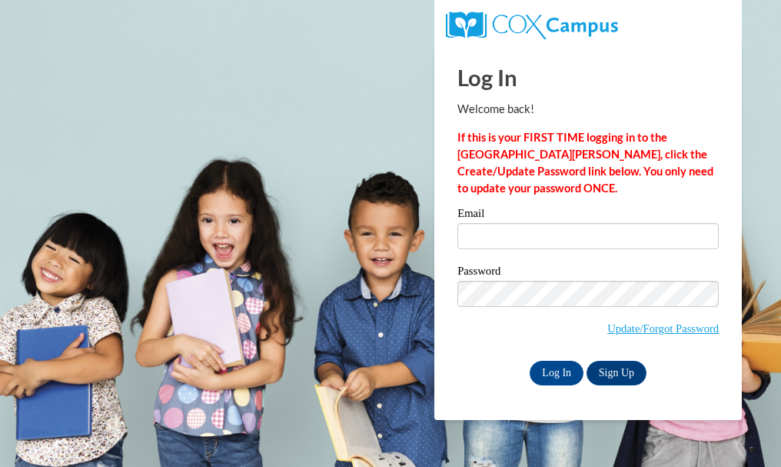  Describe the element at coordinates (663, 328) in the screenshot. I see `a: Update/Forgot Password` at that location.